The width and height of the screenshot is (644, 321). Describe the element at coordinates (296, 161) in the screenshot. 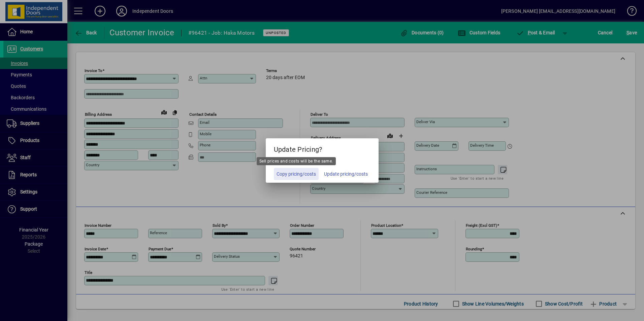

I see `div: Sell prices and costs will be the same.` at that location.